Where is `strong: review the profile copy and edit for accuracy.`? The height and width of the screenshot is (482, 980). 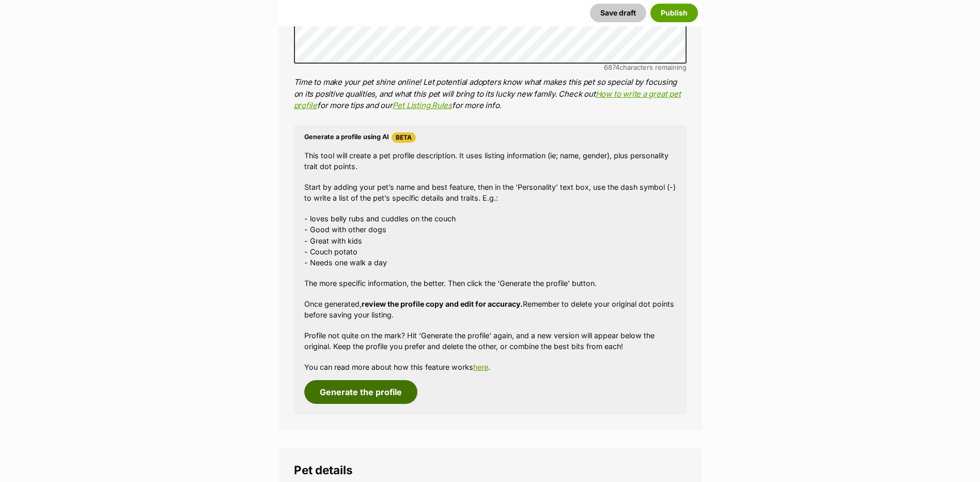 strong: review the profile copy and edit for accuracy. is located at coordinates (442, 304).